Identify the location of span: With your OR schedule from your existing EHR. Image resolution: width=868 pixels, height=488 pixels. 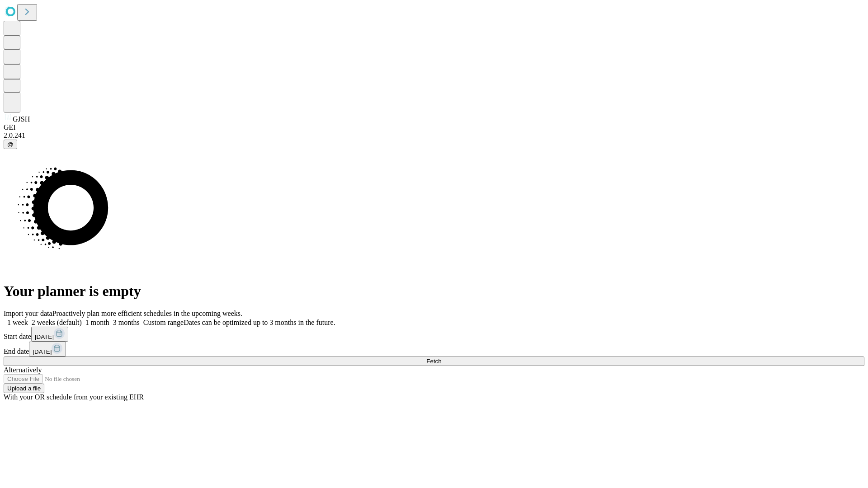
(74, 396).